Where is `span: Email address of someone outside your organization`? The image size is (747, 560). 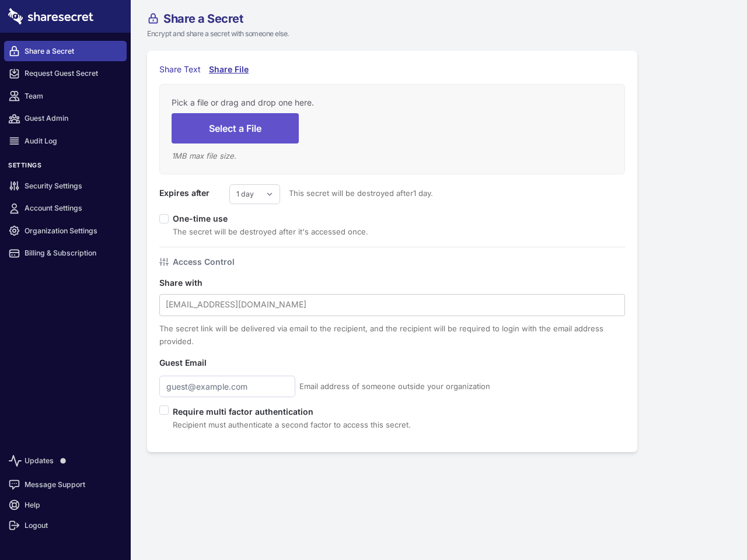 span: Email address of someone outside your organization is located at coordinates (394, 386).